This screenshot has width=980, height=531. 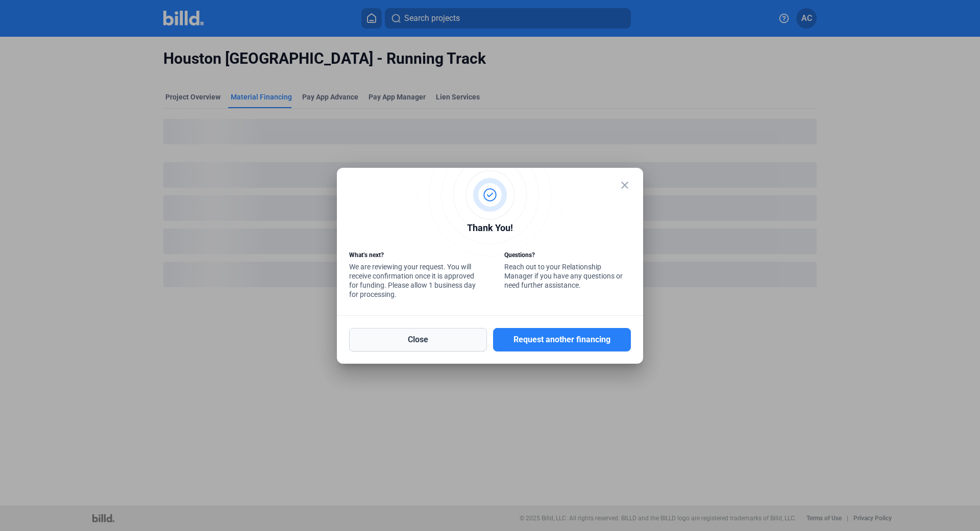 I want to click on div: Thank You!, so click(x=490, y=229).